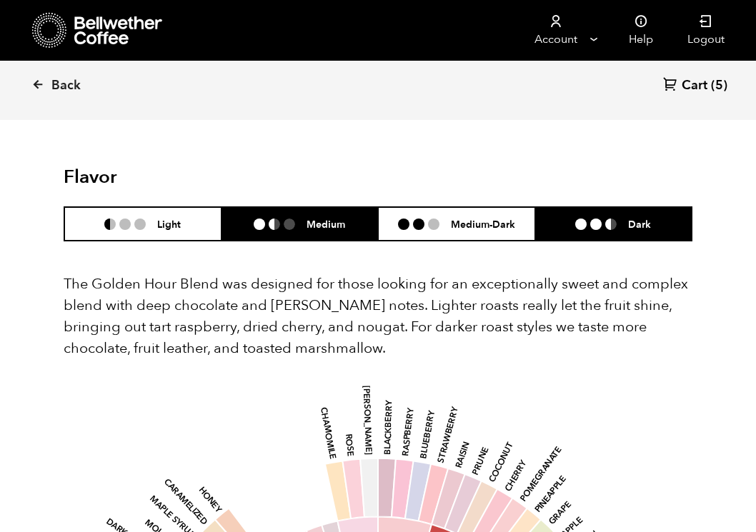 This screenshot has width=756, height=532. I want to click on h6: Medium, so click(326, 223).